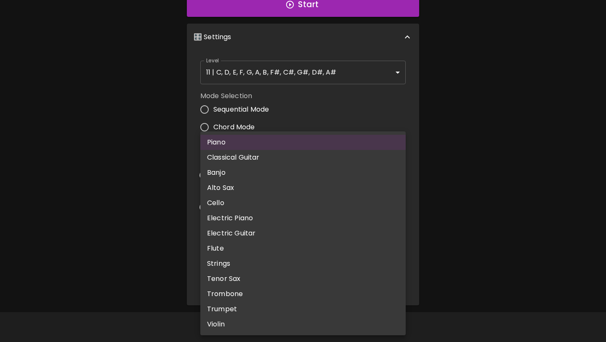  What do you see at coordinates (303, 172) in the screenshot?
I see `li: Banjo` at bounding box center [303, 172].